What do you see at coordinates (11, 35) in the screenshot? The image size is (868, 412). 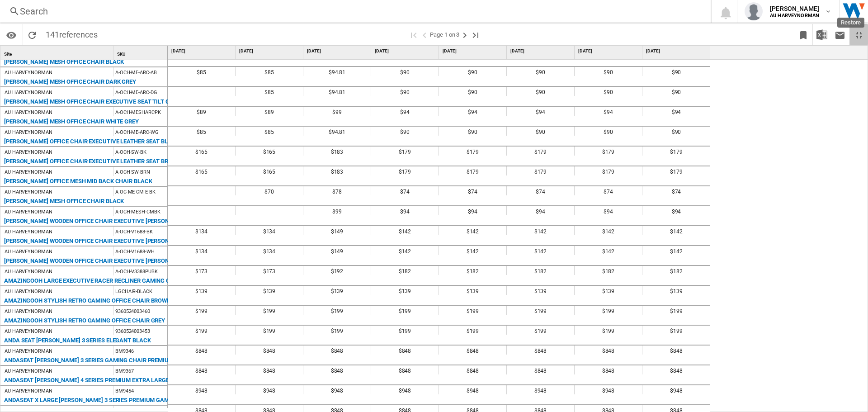 I see `button: Options` at bounding box center [11, 35].